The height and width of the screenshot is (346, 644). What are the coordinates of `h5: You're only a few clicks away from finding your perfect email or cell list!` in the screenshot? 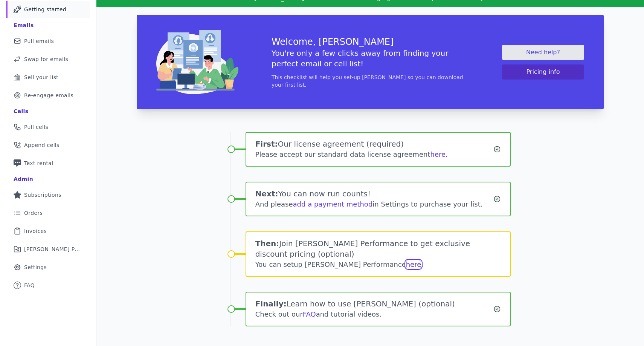 It's located at (370, 58).